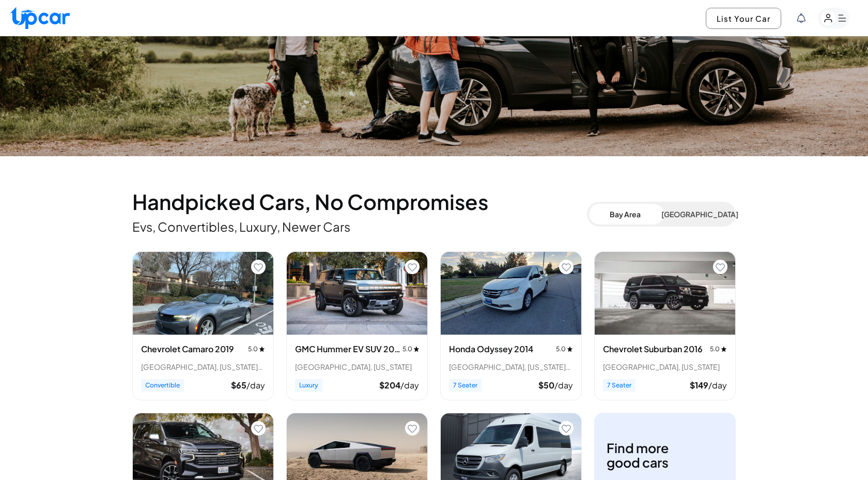  What do you see at coordinates (625, 214) in the screenshot?
I see `button: Bay Area` at bounding box center [625, 214].